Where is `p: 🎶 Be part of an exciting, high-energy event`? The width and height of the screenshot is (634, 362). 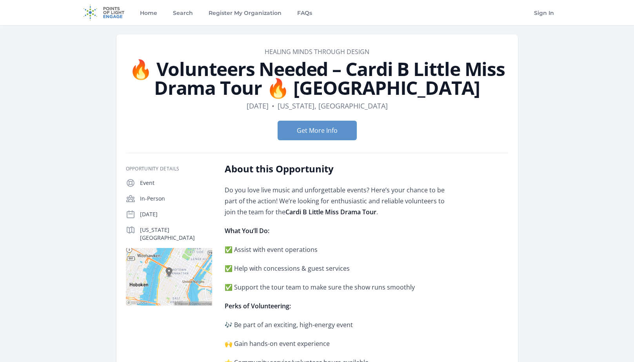
p: 🎶 Be part of an exciting, high-energy event is located at coordinates (339, 325).